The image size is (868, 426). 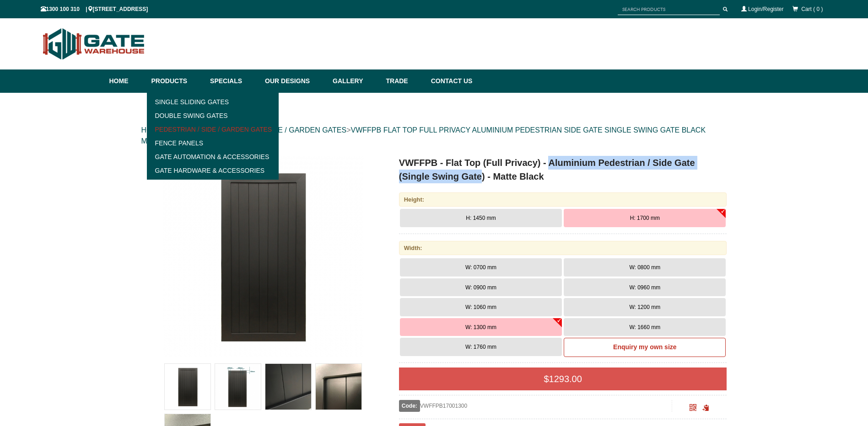 What do you see at coordinates (481, 288) in the screenshot?
I see `button: W: 0900 mm` at bounding box center [481, 288].